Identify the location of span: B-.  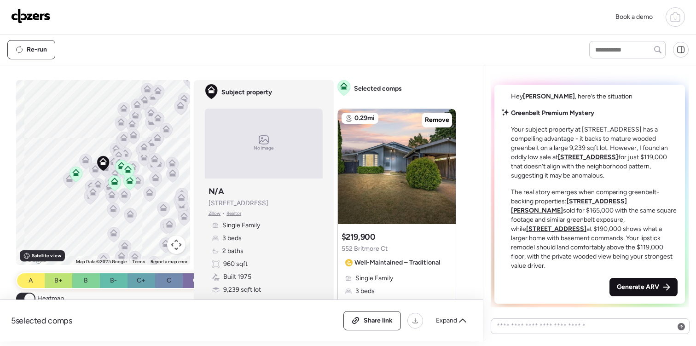
(113, 281).